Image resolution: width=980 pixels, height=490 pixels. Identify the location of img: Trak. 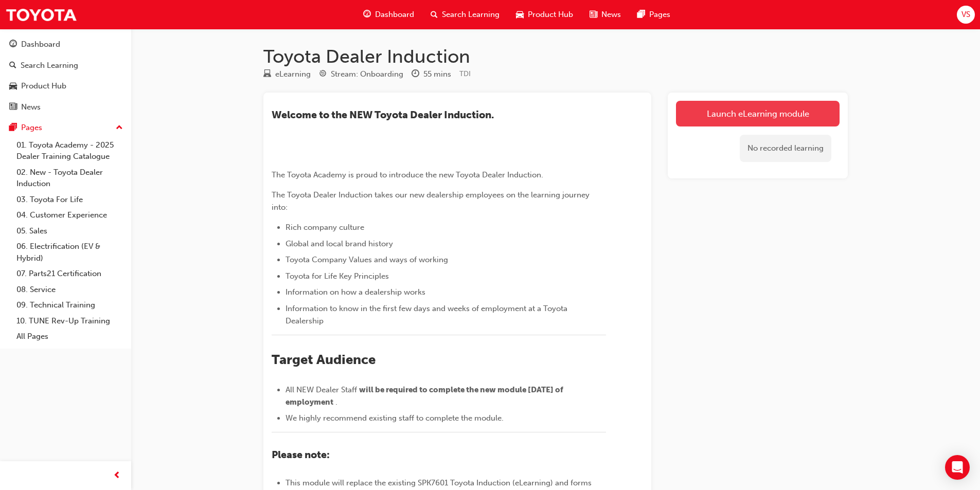
(41, 14).